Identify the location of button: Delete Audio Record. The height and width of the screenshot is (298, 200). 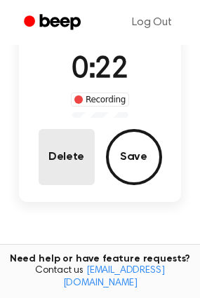
(67, 157).